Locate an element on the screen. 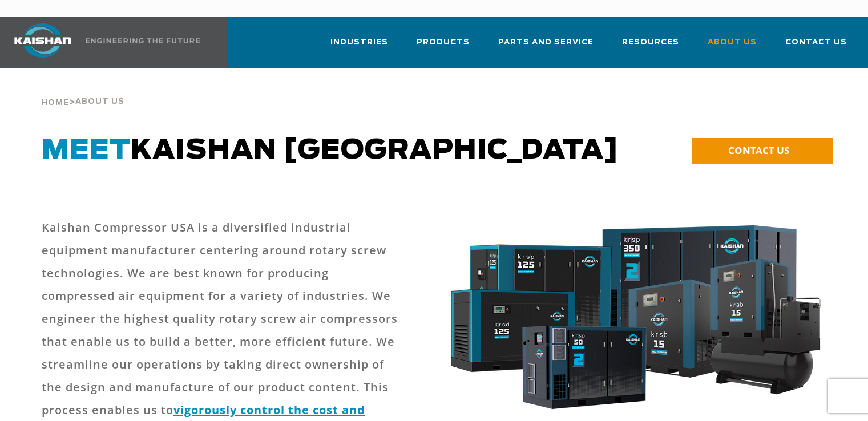 The height and width of the screenshot is (421, 868). a: CONTACT US is located at coordinates (763, 151).